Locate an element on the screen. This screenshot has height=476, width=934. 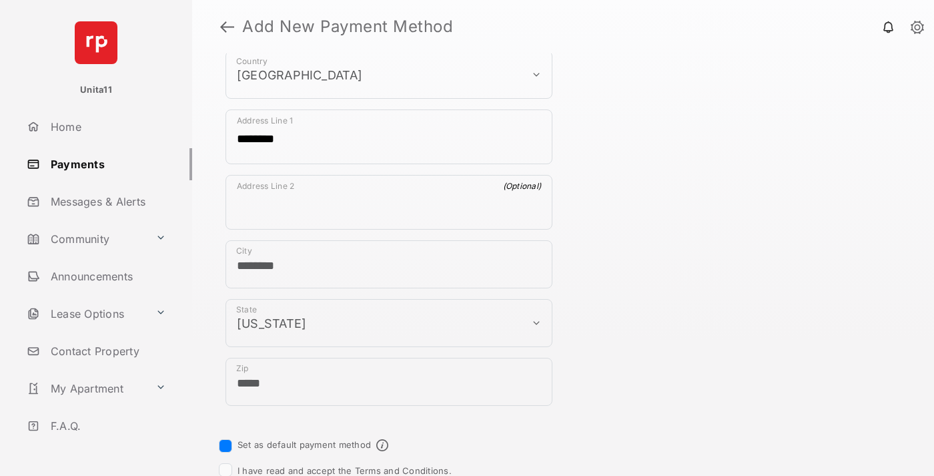
a: Lease Options is located at coordinates (85, 313).